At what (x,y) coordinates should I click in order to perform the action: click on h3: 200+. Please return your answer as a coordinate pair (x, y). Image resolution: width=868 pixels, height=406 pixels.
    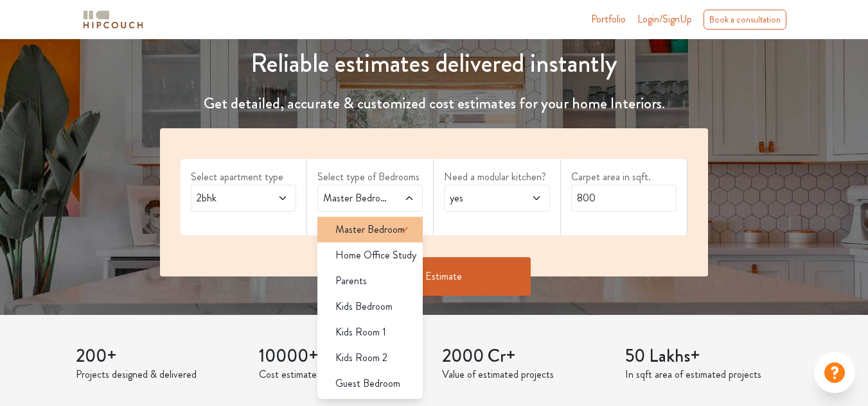
    Looking at the image, I should click on (159, 356).